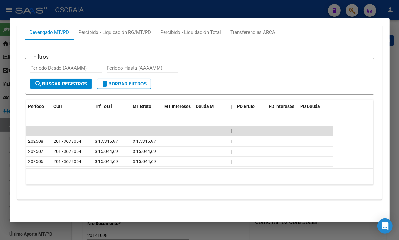  Describe the element at coordinates (61, 84) in the screenshot. I see `button: Buscar Registros` at that location.